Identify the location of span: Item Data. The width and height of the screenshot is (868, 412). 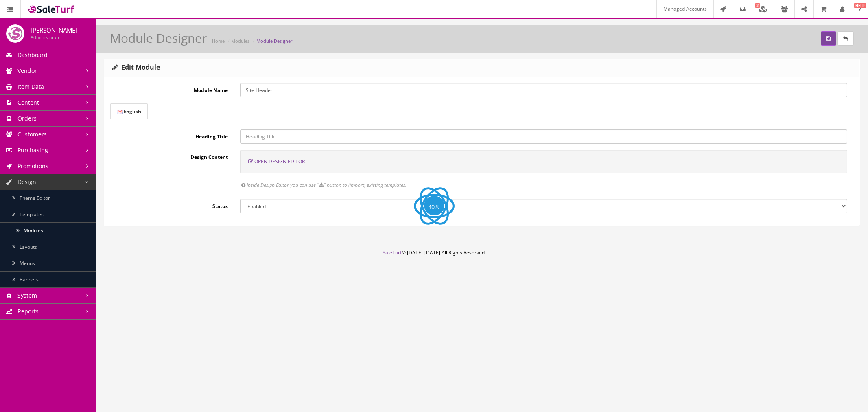
(30, 86).